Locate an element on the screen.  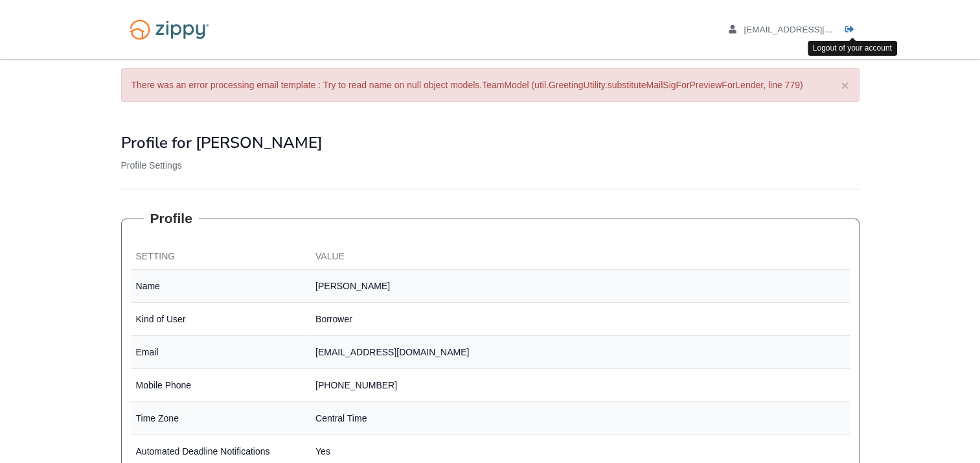
a: edit profile is located at coordinates (810, 31).